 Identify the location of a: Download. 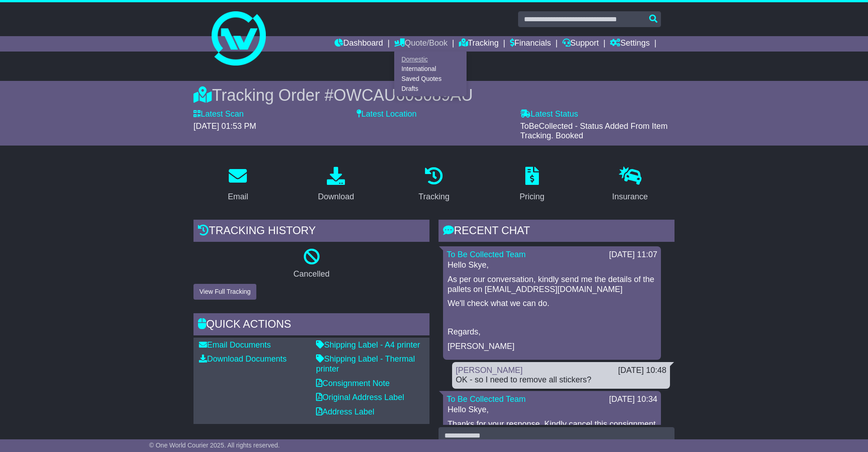
(336, 185).